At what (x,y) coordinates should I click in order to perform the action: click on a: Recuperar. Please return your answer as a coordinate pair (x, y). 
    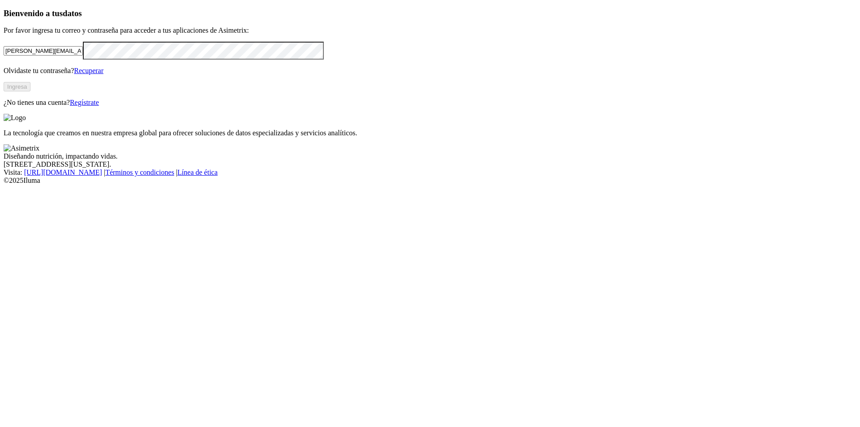
    Looking at the image, I should click on (89, 70).